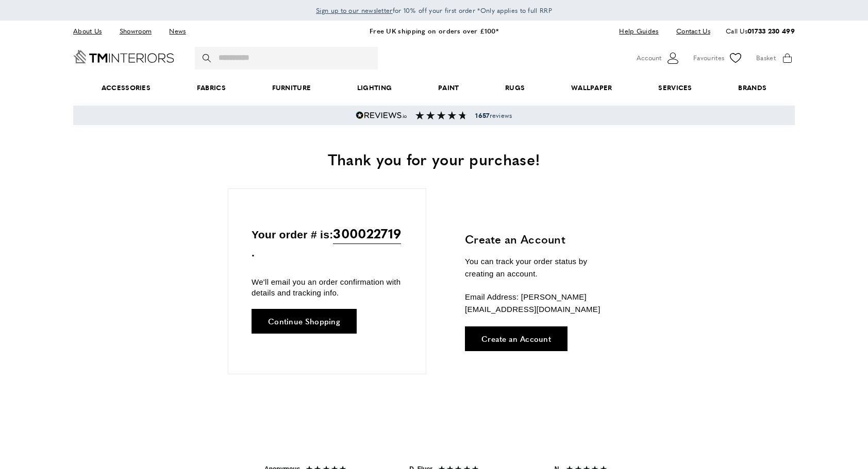 The image size is (868, 469). What do you see at coordinates (493, 115) in the screenshot?
I see `span: reviews` at bounding box center [493, 115].